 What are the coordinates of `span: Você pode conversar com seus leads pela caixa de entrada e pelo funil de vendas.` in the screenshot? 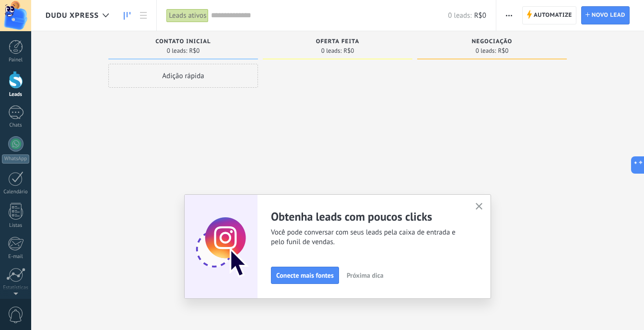 It's located at (367, 237).